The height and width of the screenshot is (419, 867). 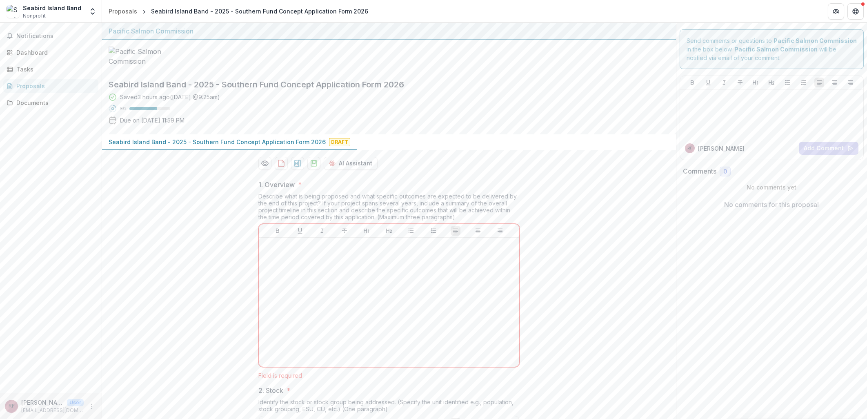 What do you see at coordinates (856, 11) in the screenshot?
I see `button: Get Help` at bounding box center [856, 11].